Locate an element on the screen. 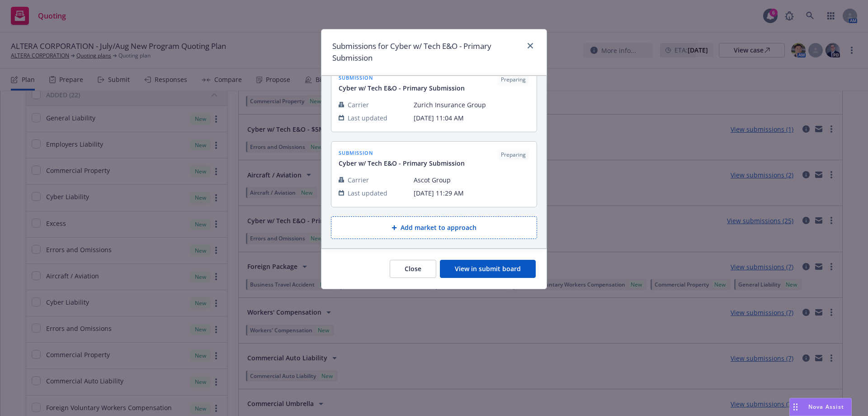 This screenshot has height=416, width=868. span: Nova Assist is located at coordinates (826, 407).